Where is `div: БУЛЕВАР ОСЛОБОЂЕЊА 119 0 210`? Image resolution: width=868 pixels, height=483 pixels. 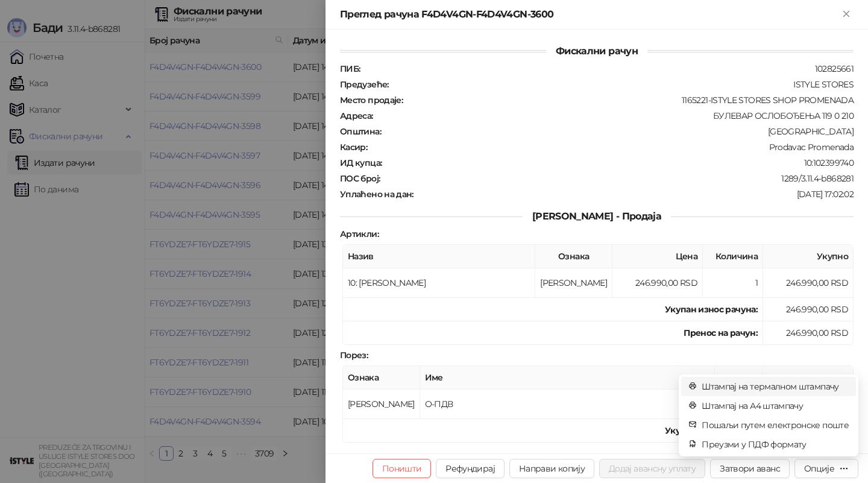 div: БУЛЕВАР ОСЛОБОЂЕЊА 119 0 210 is located at coordinates (614, 116).